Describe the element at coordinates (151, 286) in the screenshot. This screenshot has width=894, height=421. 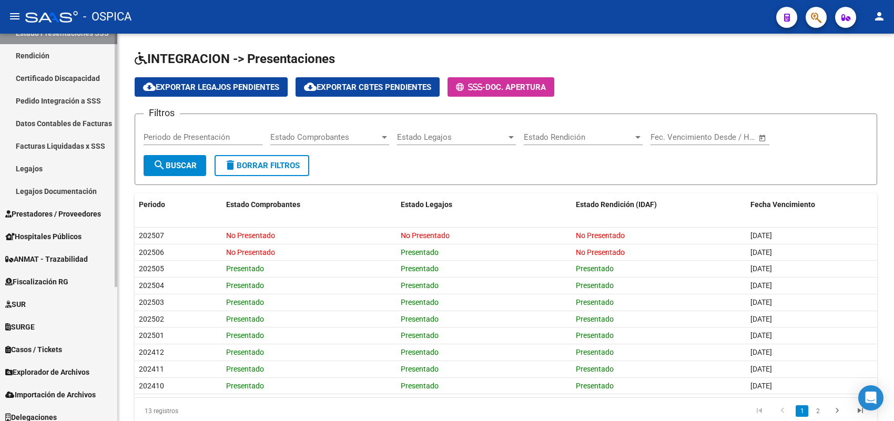
I see `span: 202504` at that location.